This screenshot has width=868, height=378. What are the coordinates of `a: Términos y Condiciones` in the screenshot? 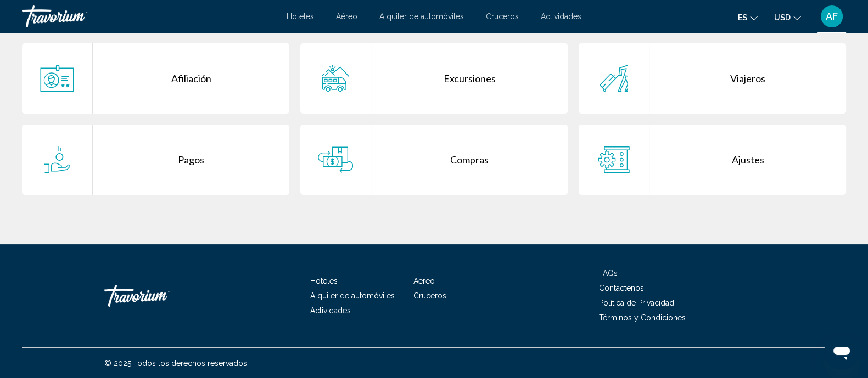 It's located at (642, 318).